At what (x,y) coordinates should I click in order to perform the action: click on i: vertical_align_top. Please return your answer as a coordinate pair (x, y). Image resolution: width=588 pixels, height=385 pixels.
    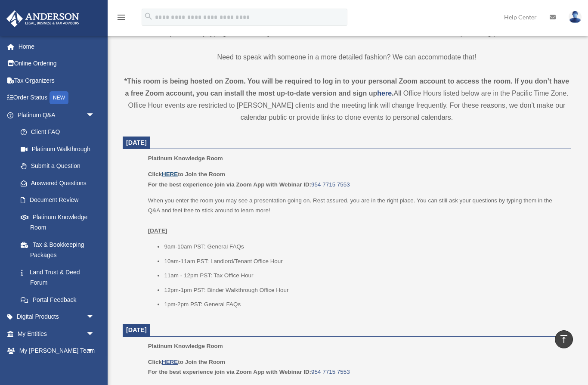
    Looking at the image, I should click on (564, 339).